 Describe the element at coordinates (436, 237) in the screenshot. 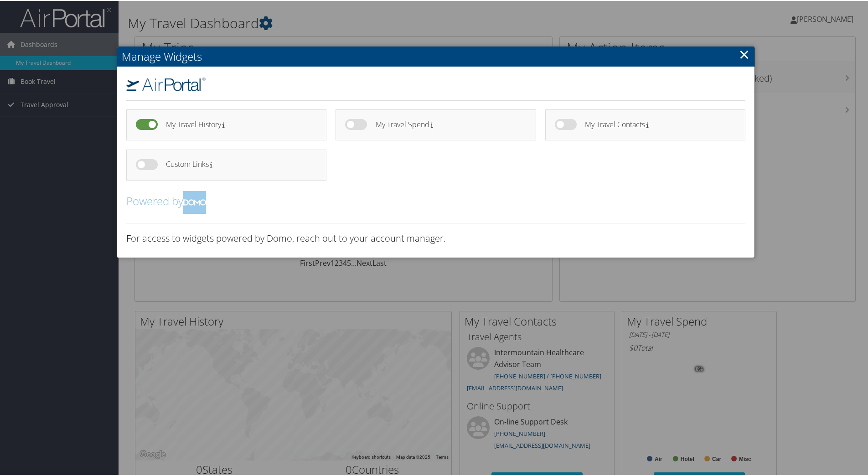

I see `h3: For access to widgets powered by Domo, reach out to your account manager.` at that location.